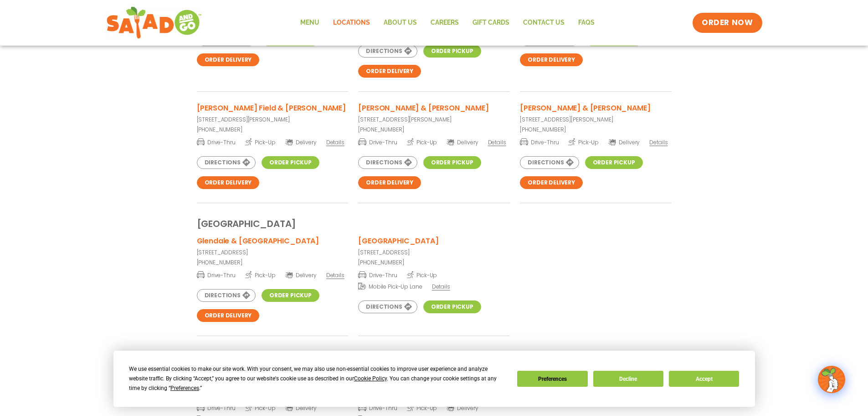 The height and width of the screenshot is (416, 868). I want to click on span: Preferences, so click(185, 388).